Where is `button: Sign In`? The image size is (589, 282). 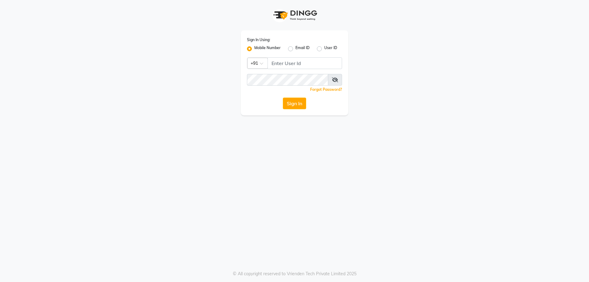
button: Sign In is located at coordinates (294, 103).